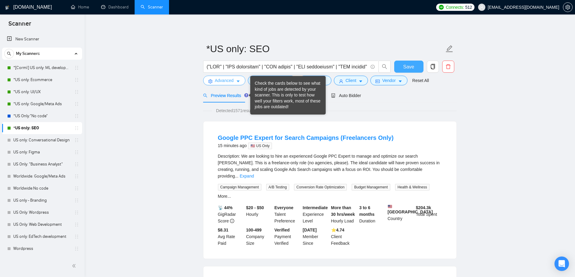 The height and width of the screenshot is (277, 575). I want to click on span: 512, so click(468, 7).